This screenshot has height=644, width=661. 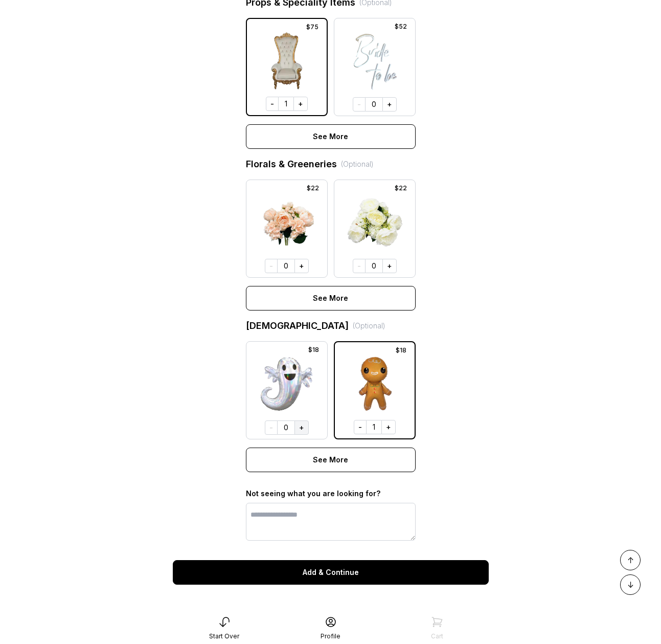 What do you see at coordinates (287, 61) in the screenshot?
I see `img: Throne, Home Depot` at bounding box center [287, 61].